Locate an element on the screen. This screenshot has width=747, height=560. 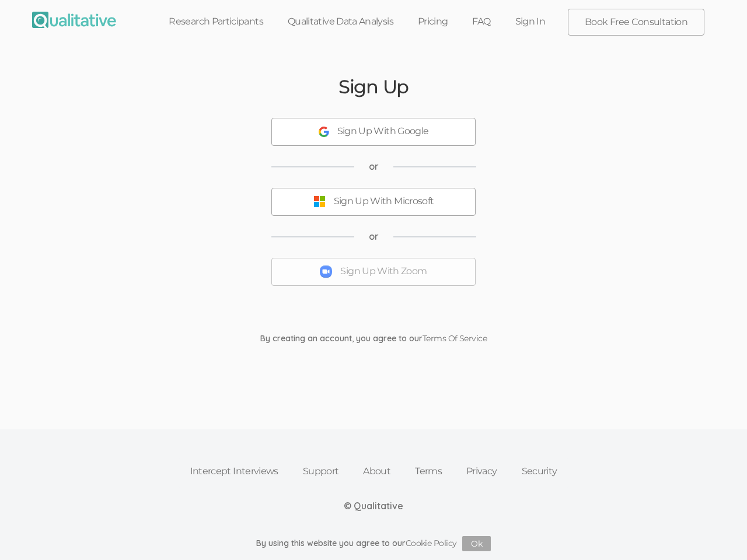
a: FAQ is located at coordinates (481, 22).